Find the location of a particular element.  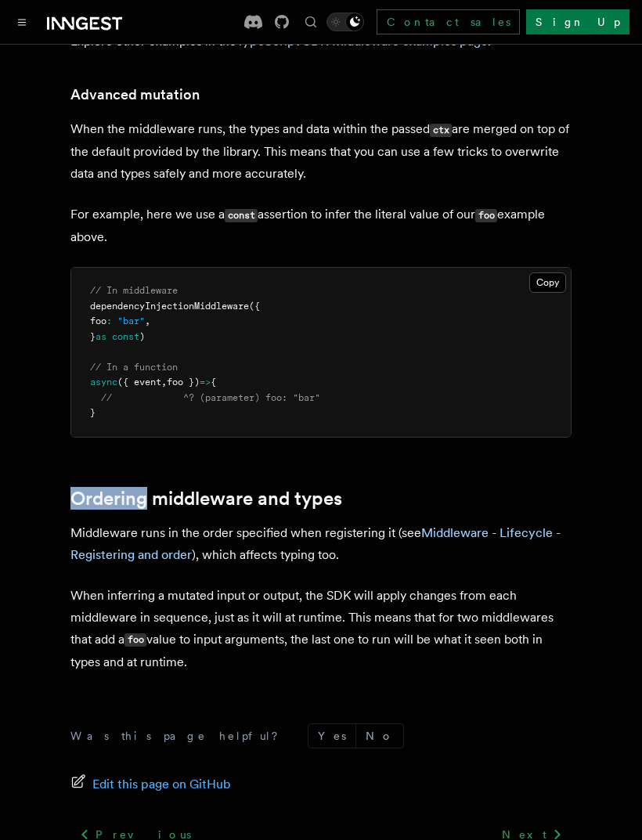

a: Contact sales is located at coordinates (448, 22).